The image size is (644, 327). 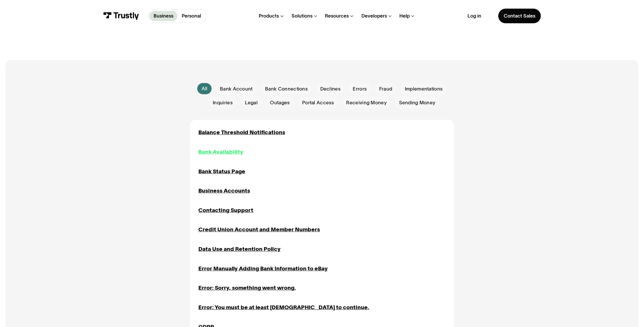 I want to click on a: Bank Status Page, so click(x=221, y=171).